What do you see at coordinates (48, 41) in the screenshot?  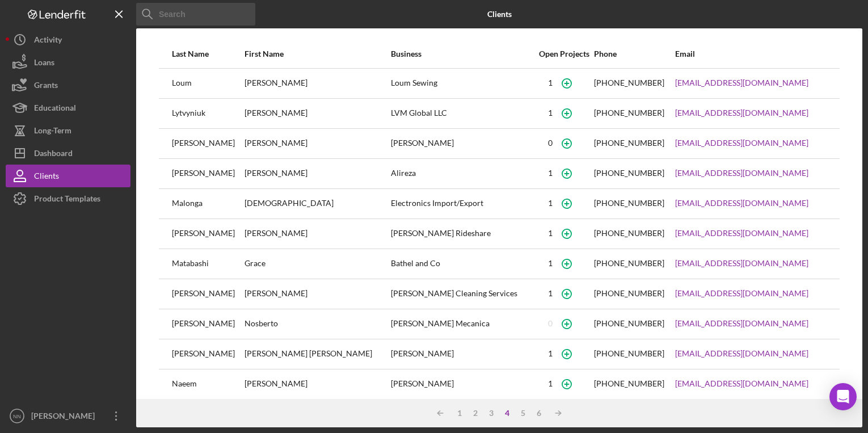 I see `div: Activity` at bounding box center [48, 41].